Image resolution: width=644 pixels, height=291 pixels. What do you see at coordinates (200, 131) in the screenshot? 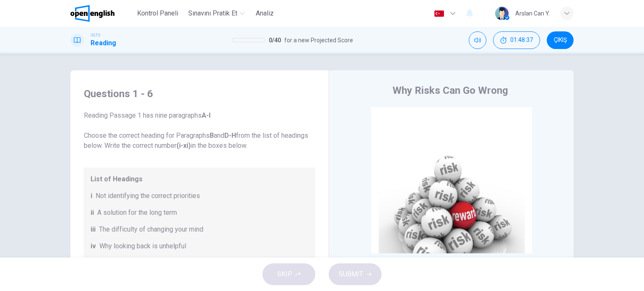
I see `span: Reading Passage 1 has nine paragraphs Choose the correct heading for Paragraphs and from the list...` at bounding box center [200, 131].